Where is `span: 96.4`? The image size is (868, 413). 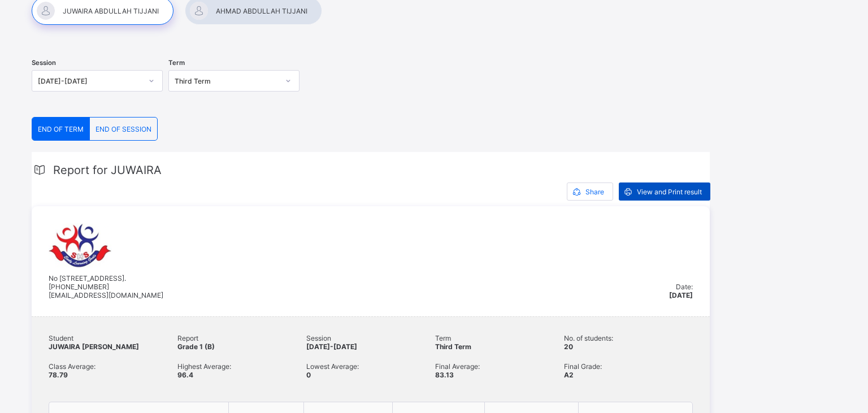
span: 96.4 is located at coordinates (185, 375).